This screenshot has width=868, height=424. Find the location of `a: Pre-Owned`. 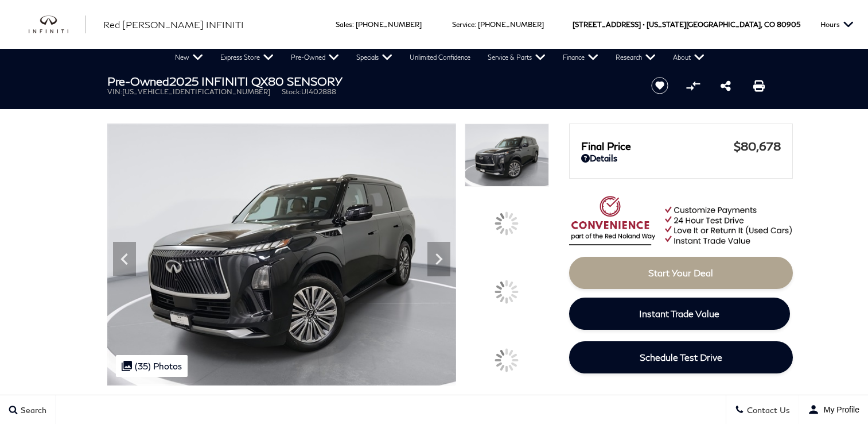

a: Pre-Owned is located at coordinates (315, 57).